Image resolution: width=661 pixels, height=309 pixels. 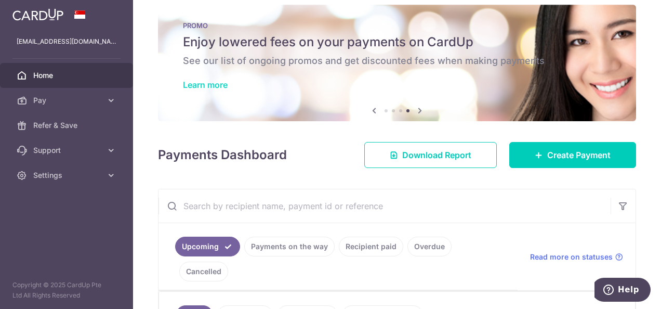 What do you see at coordinates (577, 257) in the screenshot?
I see `a: Read more on statuses` at bounding box center [577, 257].